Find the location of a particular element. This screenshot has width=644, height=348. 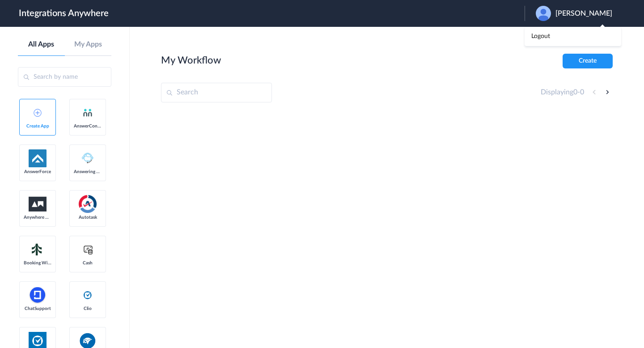

img: chatsupport-icon.svg is located at coordinates (38, 295).